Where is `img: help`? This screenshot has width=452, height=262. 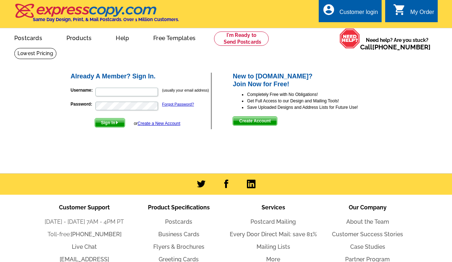 img: help is located at coordinates (350, 38).